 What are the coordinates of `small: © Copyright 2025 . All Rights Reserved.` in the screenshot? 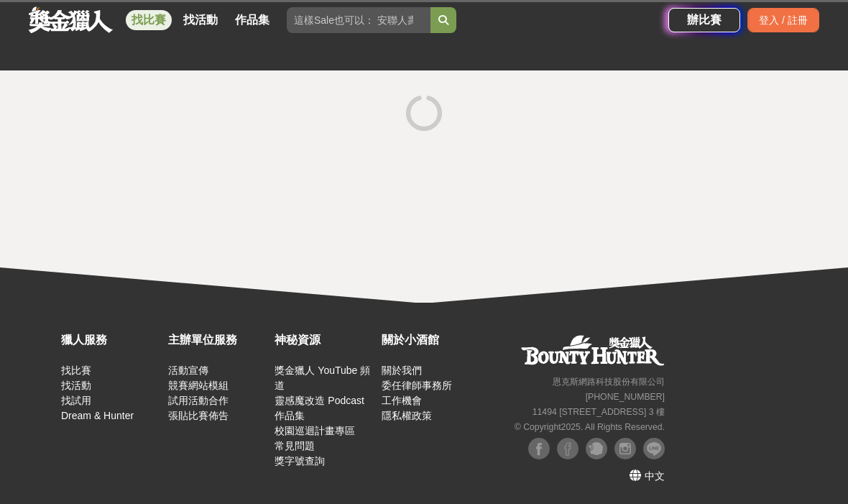 It's located at (590, 427).